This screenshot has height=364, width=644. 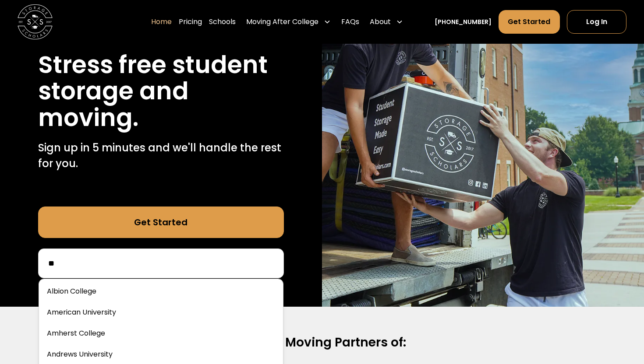 I want to click on a: Home, so click(x=161, y=22).